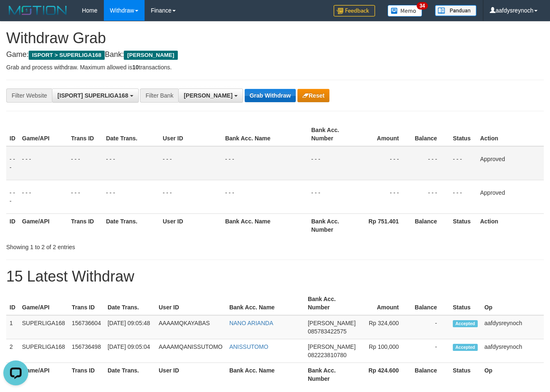 The height and width of the screenshot is (392, 550). I want to click on span: ISPORT > SUPERLIGA168, so click(67, 55).